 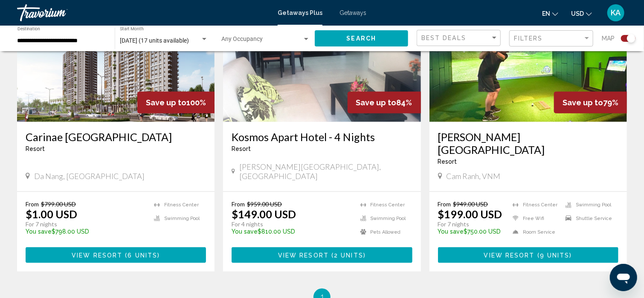 I want to click on span: Shuttle Service, so click(x=594, y=219).